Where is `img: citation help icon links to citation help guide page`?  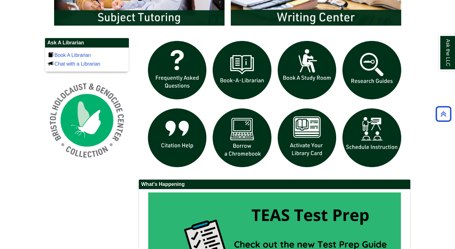 img: citation help icon links to citation help guide page is located at coordinates (177, 138).